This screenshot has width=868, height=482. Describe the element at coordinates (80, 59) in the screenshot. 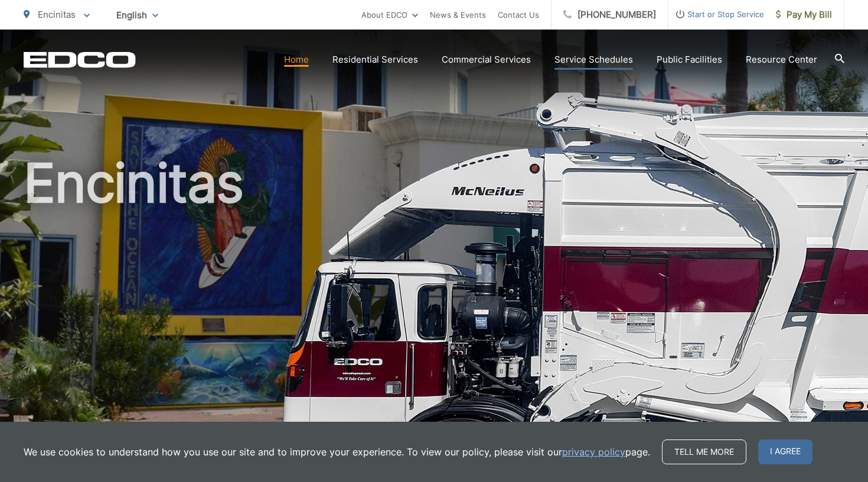

I see `a: EDCD logo. Return to the homepage.` at that location.